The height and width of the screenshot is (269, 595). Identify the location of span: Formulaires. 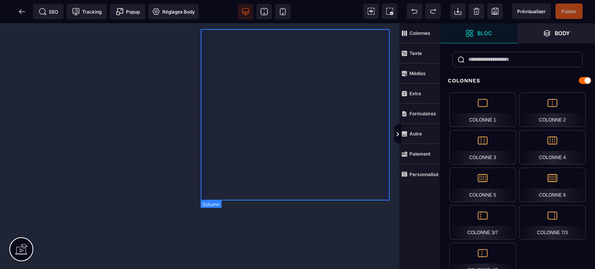
(419, 114).